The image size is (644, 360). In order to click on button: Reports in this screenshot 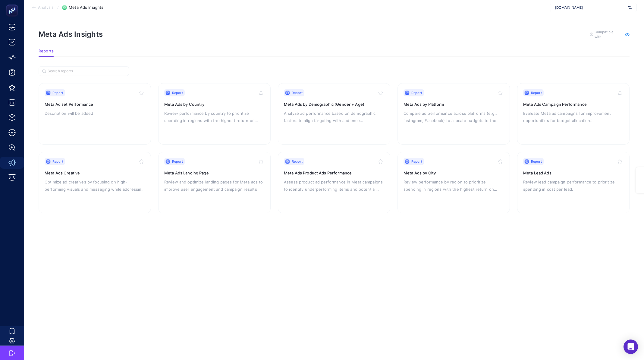, I will do `click(46, 53)`.